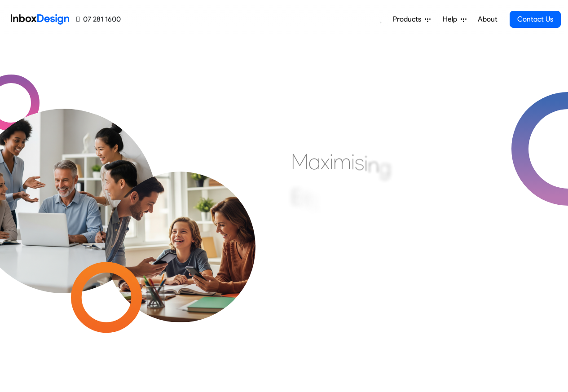 Image resolution: width=568 pixels, height=392 pixels. Describe the element at coordinates (385, 167) in the screenshot. I see `div: g` at that location.